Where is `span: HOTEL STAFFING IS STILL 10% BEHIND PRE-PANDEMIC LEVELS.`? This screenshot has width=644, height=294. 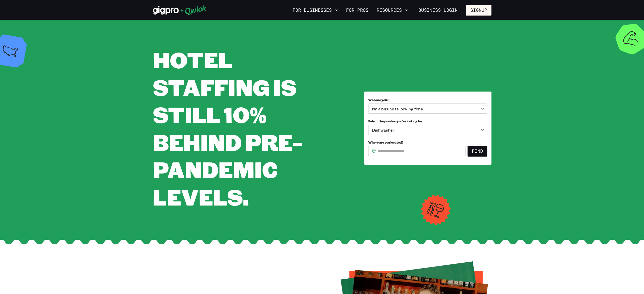 span: HOTEL STAFFING IS STILL 10% BEHIND PRE-PANDEMIC LEVELS. is located at coordinates (227, 128).